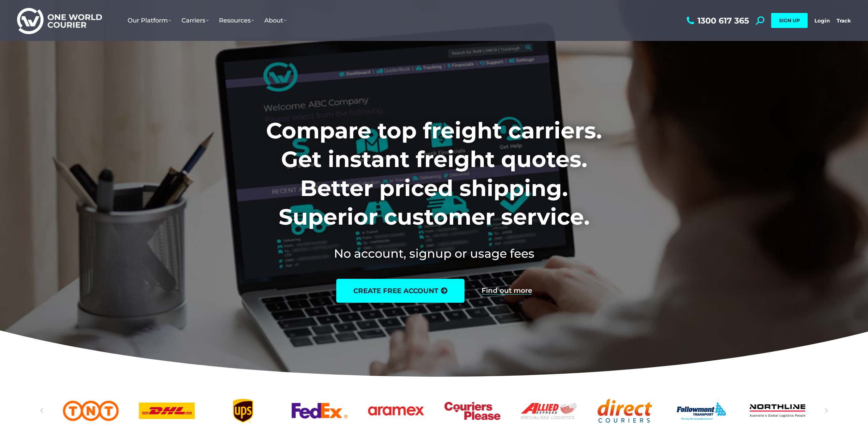 The width and height of the screenshot is (868, 436). What do you see at coordinates (625, 411) in the screenshot?
I see `a: Direct Couriers logo` at bounding box center [625, 411].